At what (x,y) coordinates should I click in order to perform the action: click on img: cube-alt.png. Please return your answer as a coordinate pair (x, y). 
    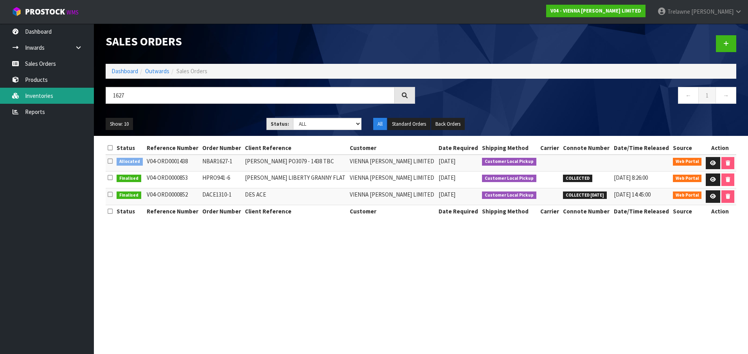
    Looking at the image, I should click on (16, 11).